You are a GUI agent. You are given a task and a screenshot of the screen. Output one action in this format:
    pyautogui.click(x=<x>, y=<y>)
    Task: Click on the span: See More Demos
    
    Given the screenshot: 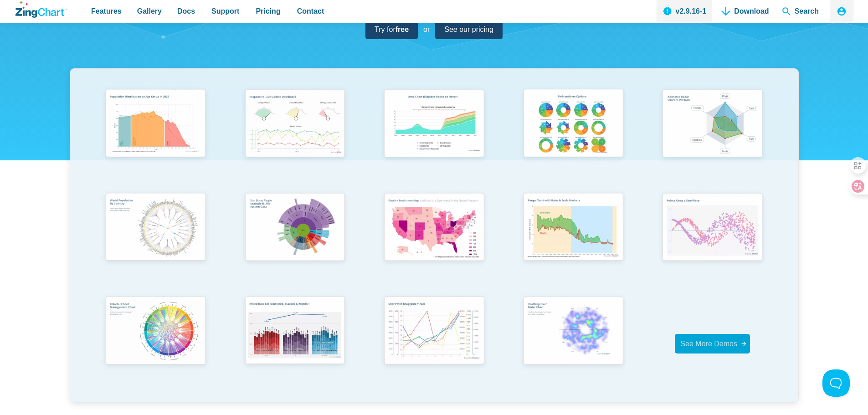 What is the action you would take?
    pyautogui.click(x=708, y=343)
    